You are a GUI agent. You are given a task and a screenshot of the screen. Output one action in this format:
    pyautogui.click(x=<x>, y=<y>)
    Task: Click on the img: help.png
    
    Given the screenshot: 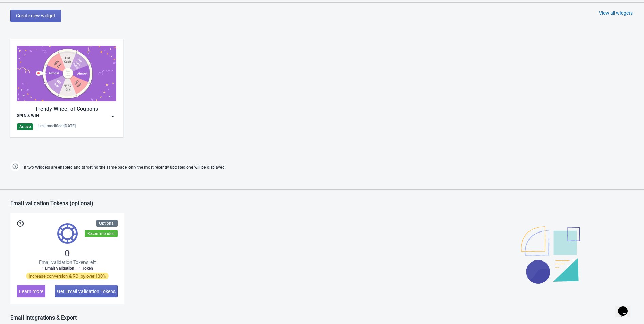 What is the action you would take?
    pyautogui.click(x=16, y=166)
    